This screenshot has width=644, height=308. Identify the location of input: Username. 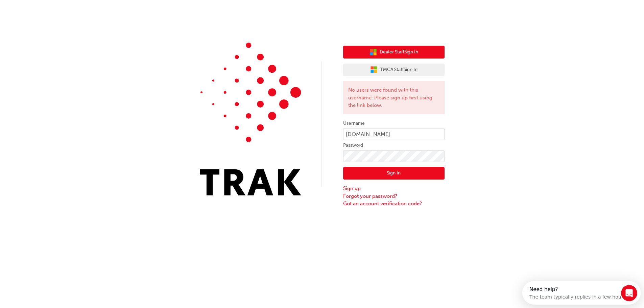
(394, 134).